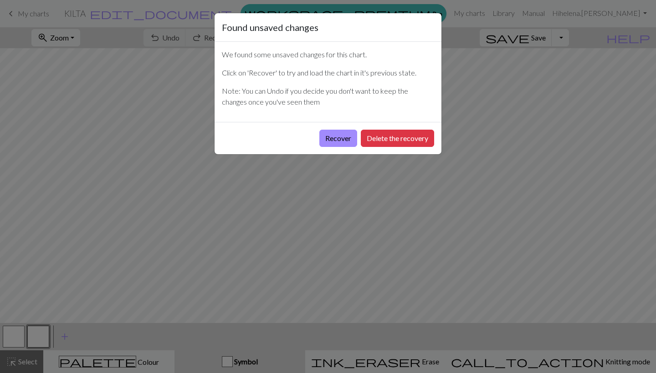 The width and height of the screenshot is (656, 373). Describe the element at coordinates (397, 138) in the screenshot. I see `button: Delete the recovery` at that location.